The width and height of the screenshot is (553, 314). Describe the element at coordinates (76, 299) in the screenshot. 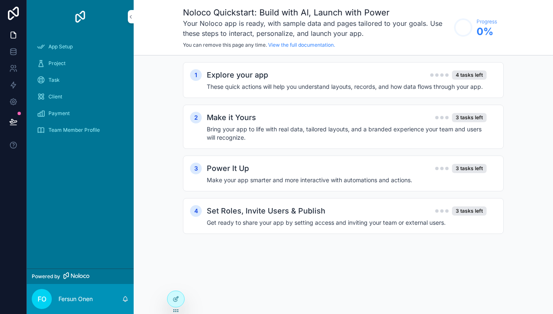

I see `p: Fersun Onen` at that location.